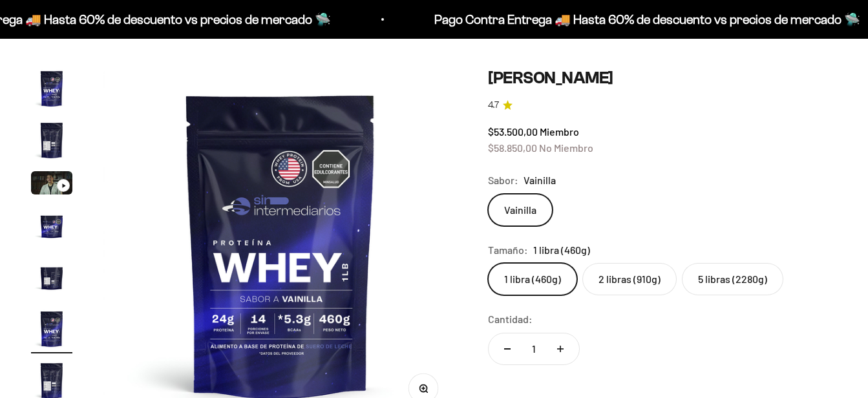 The width and height of the screenshot is (868, 398). I want to click on span: 1 libra (460g), so click(561, 250).